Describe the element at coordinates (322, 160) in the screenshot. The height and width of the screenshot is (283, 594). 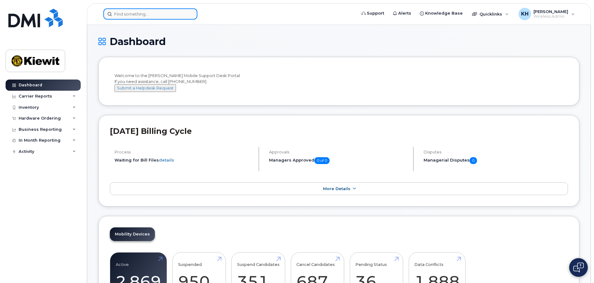
I see `span: 0 of 0` at that location.